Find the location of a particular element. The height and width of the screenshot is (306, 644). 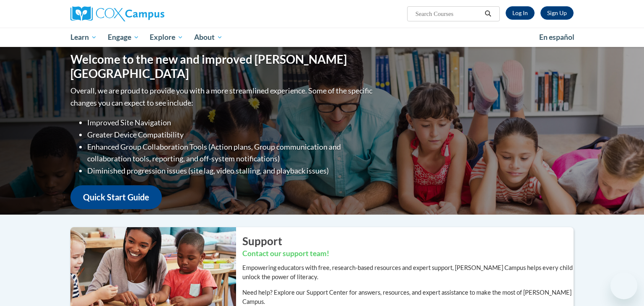

span: About is located at coordinates (209, 37).